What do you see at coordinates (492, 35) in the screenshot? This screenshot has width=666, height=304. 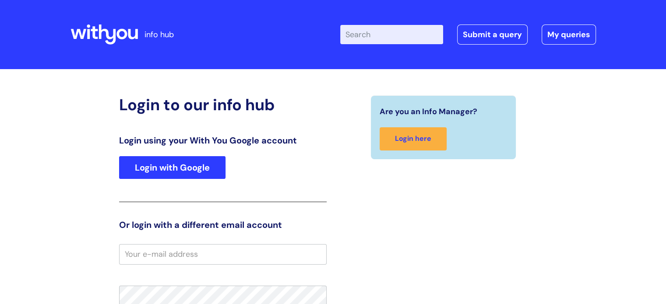 I see `a: Submit a query` at bounding box center [492, 35].